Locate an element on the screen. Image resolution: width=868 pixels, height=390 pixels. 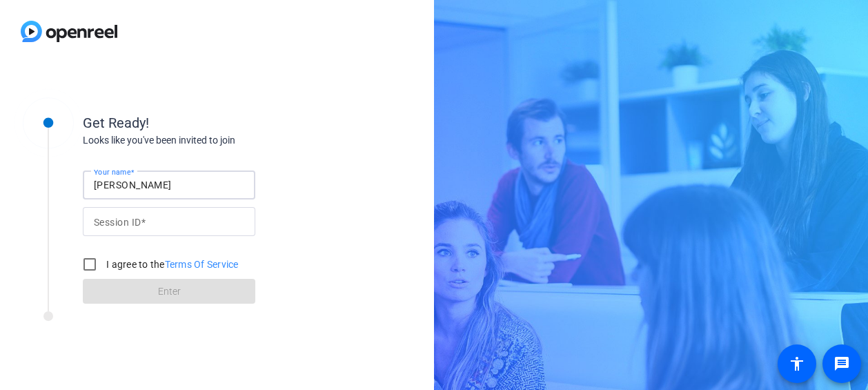
label: I agree to the is located at coordinates (171, 264).